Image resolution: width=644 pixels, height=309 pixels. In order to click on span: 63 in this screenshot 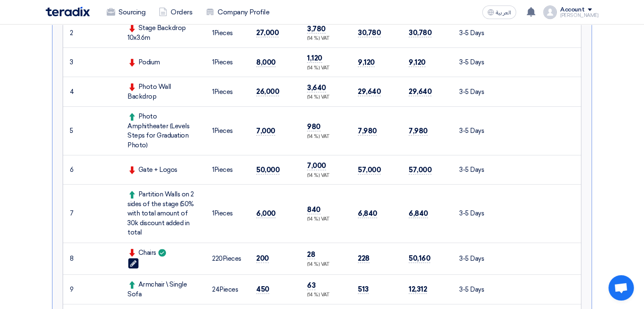, I will do `click(311, 285)`.